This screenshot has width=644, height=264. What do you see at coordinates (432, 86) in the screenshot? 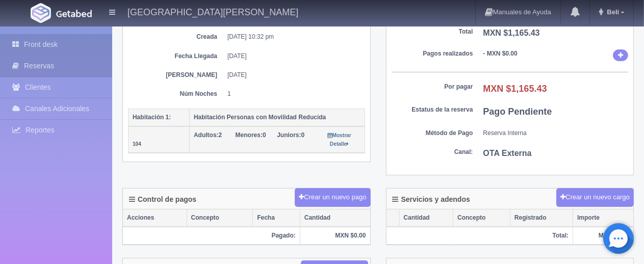
I see `dt: Por pagar` at bounding box center [432, 86].